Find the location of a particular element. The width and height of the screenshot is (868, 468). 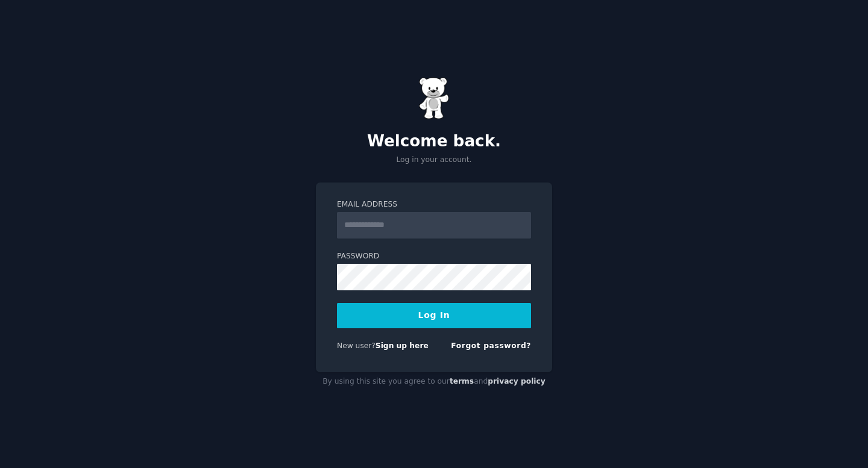

label: Email Address is located at coordinates (434, 205).